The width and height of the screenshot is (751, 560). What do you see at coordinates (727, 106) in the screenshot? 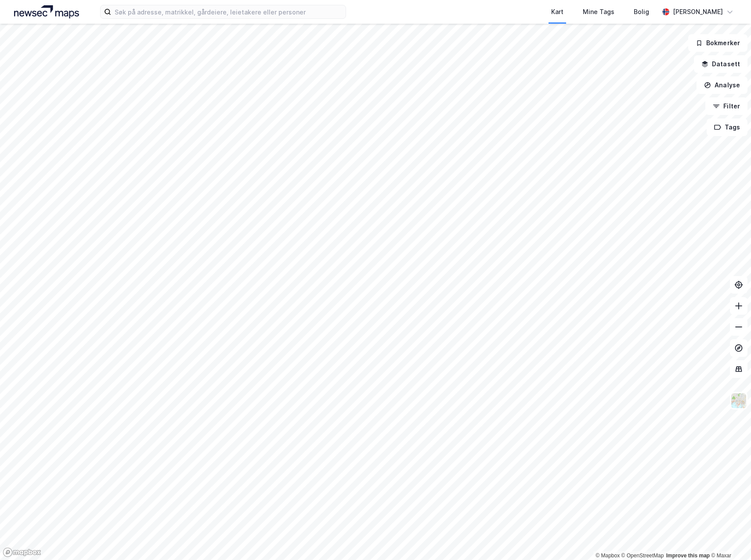
I see `button: Filter` at bounding box center [727, 106].